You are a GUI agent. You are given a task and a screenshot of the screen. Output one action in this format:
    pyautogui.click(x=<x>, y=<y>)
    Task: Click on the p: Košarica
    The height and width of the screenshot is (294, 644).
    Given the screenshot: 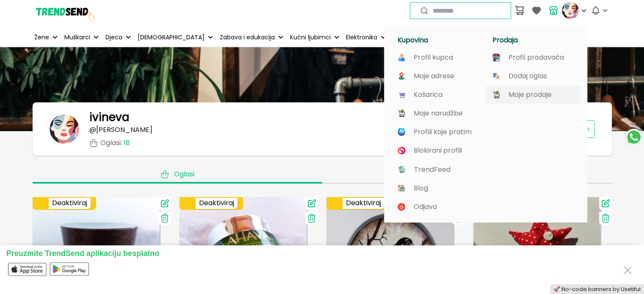 What is the action you would take?
    pyautogui.click(x=428, y=95)
    